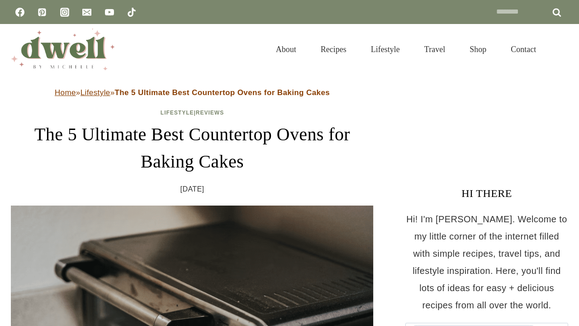  What do you see at coordinates (210, 113) in the screenshot?
I see `a: Reviews` at bounding box center [210, 113].